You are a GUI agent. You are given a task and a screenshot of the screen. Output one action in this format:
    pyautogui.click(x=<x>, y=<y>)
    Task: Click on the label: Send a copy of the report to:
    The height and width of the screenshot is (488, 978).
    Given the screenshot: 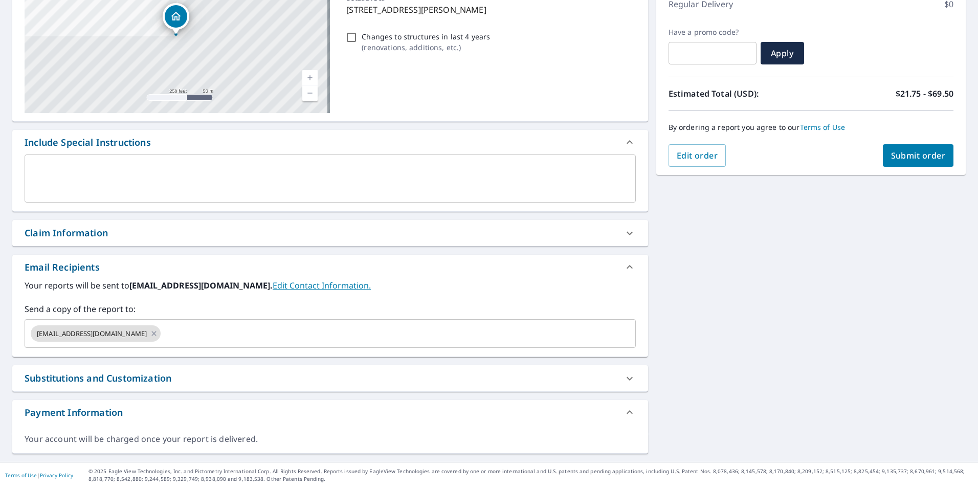 What is the action you would take?
    pyautogui.click(x=330, y=309)
    